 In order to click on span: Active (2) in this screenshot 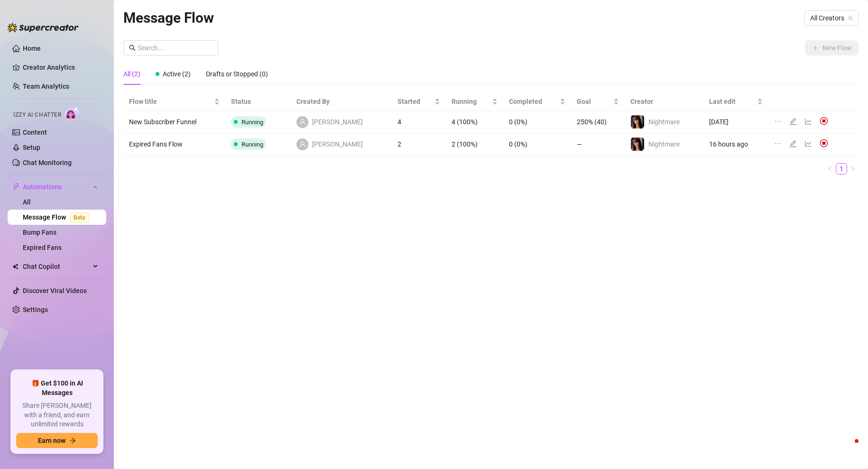, I will do `click(176, 74)`.